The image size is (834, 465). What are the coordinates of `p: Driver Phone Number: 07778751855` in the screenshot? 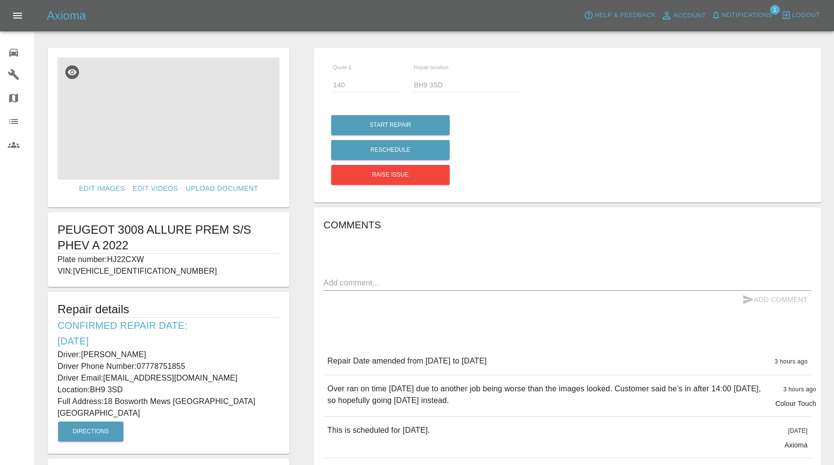 It's located at (168, 366).